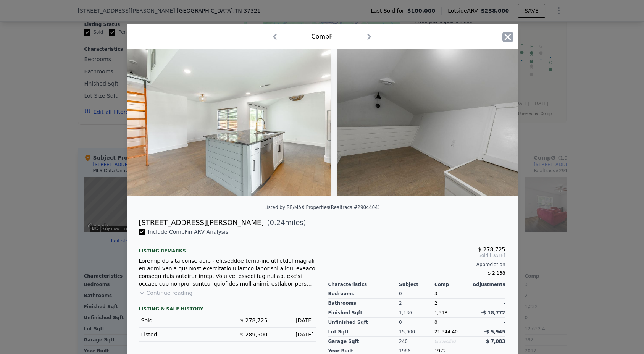 The width and height of the screenshot is (644, 354). What do you see at coordinates (364, 285) in the screenshot?
I see `div: Characteristics` at bounding box center [364, 285].